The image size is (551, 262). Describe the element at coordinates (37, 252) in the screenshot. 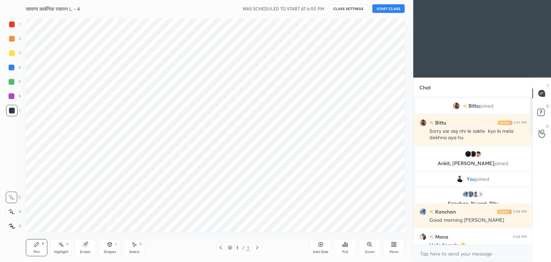

I see `div: Pen` at that location.